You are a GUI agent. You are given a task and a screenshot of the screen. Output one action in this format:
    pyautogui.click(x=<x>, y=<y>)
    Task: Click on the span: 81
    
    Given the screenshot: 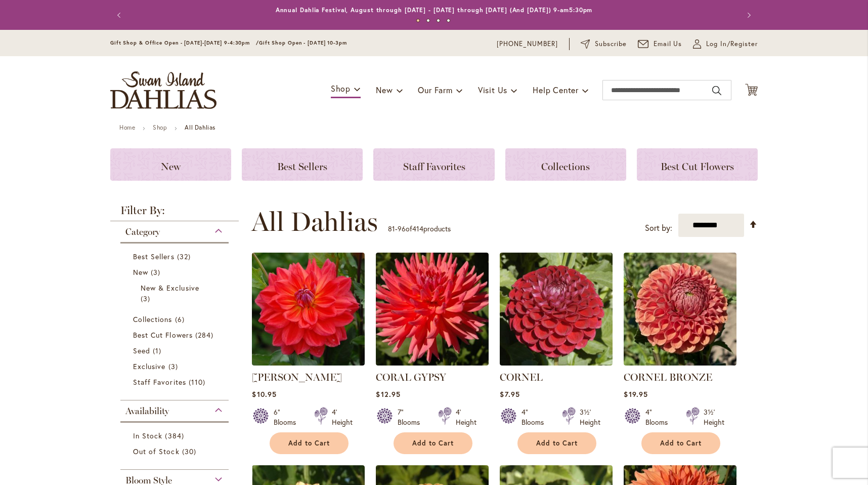 What is the action you would take?
    pyautogui.click(x=392, y=228)
    